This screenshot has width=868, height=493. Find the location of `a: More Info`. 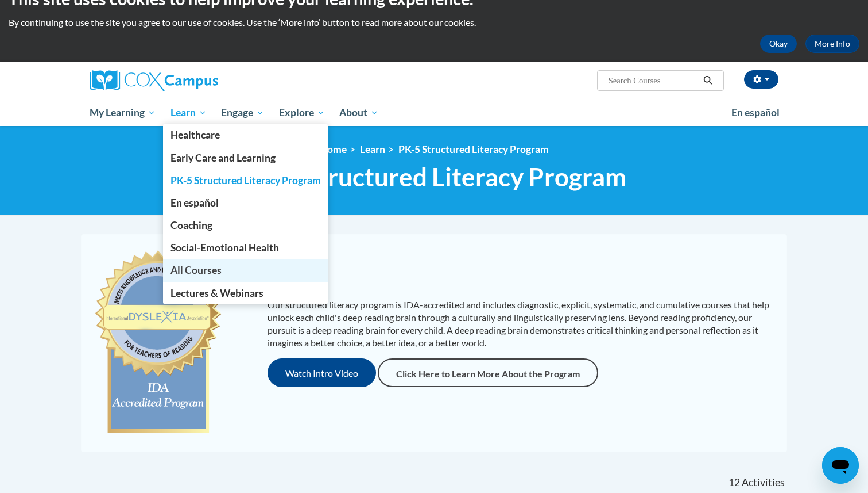

a: More Info is located at coordinates (833, 44).